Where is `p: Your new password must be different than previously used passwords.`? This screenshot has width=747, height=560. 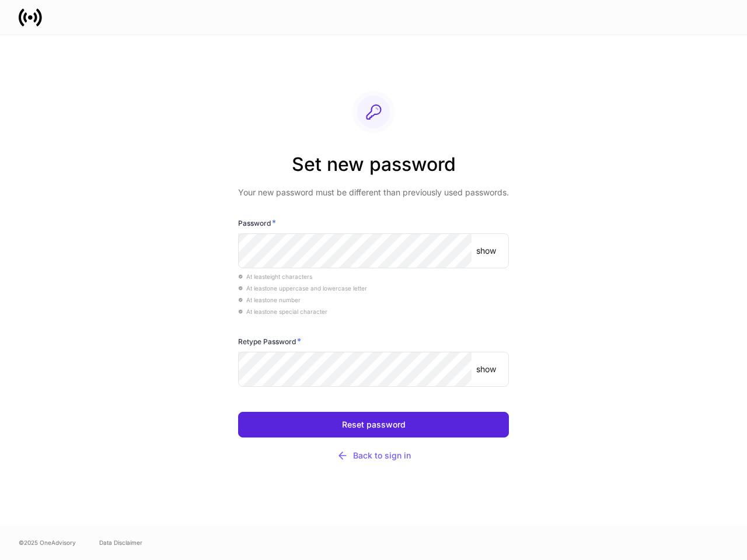
p: Your new password must be different than previously used passwords. is located at coordinates (373, 192).